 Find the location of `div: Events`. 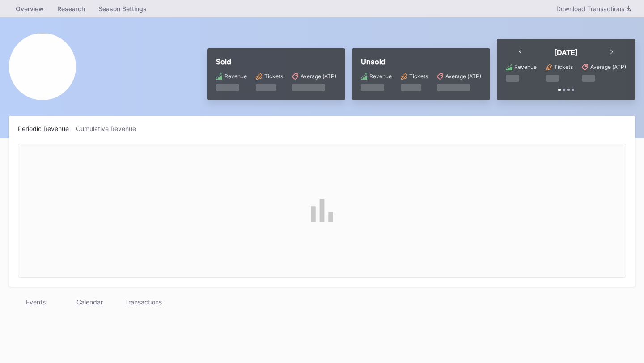

div: Events is located at coordinates (36, 302).